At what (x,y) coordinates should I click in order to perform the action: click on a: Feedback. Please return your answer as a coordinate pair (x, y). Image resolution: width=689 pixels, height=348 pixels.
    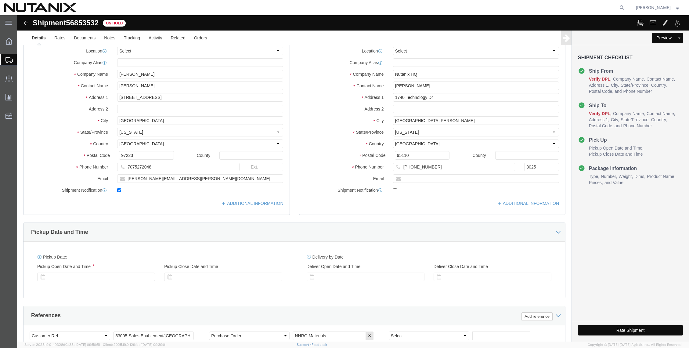
    Looking at the image, I should click on (319, 345).